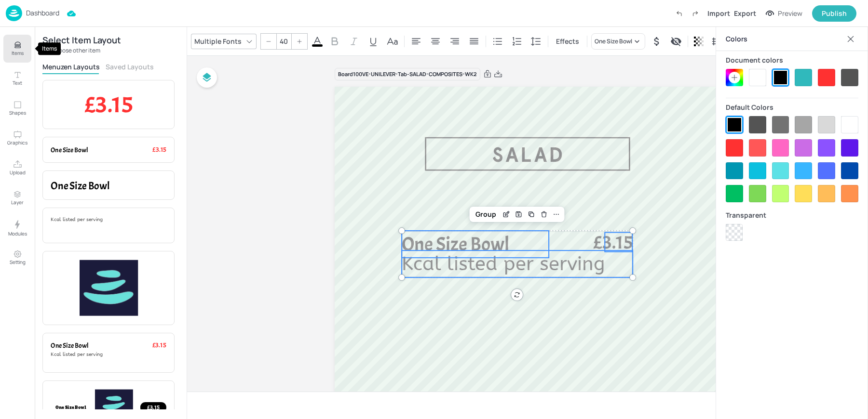  I want to click on div: Document colors, so click(792, 60).